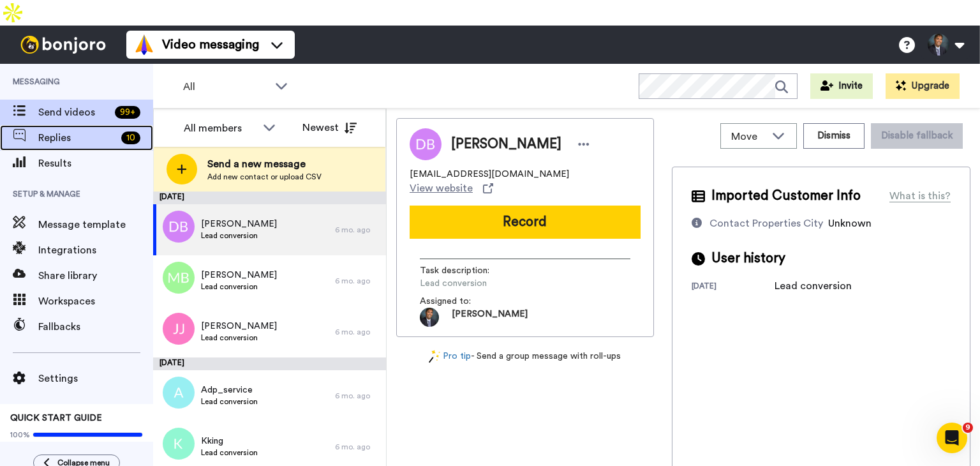  What do you see at coordinates (220, 128) in the screenshot?
I see `div: All members` at bounding box center [220, 128].